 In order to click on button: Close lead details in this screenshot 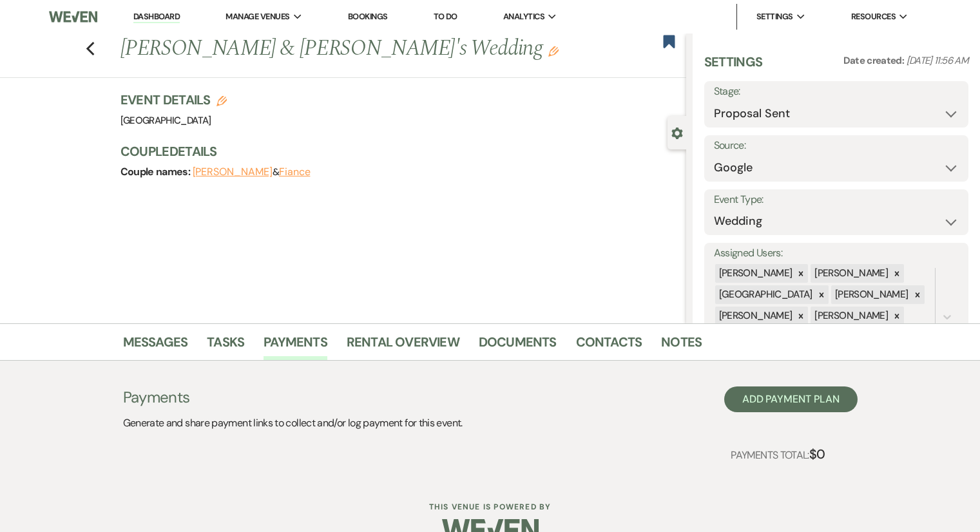, I will do `click(677, 132)`.